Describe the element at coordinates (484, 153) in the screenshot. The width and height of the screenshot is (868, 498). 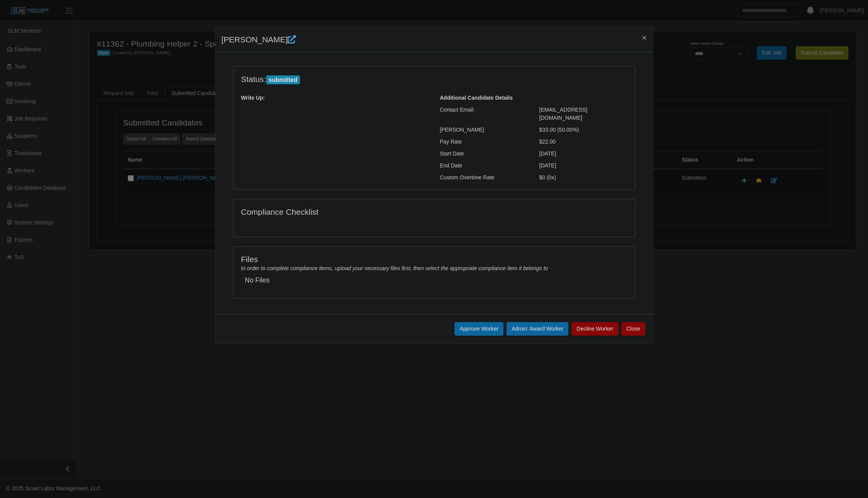
I see `div: Start Date` at that location.